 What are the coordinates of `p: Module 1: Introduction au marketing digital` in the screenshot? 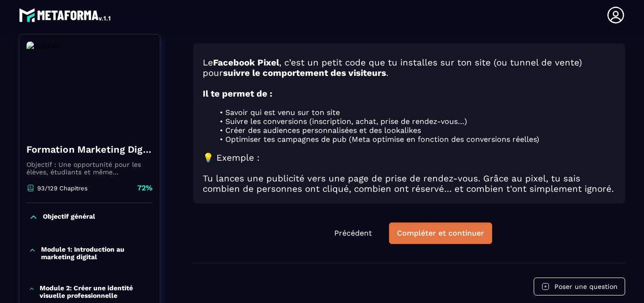 It's located at (96, 252).